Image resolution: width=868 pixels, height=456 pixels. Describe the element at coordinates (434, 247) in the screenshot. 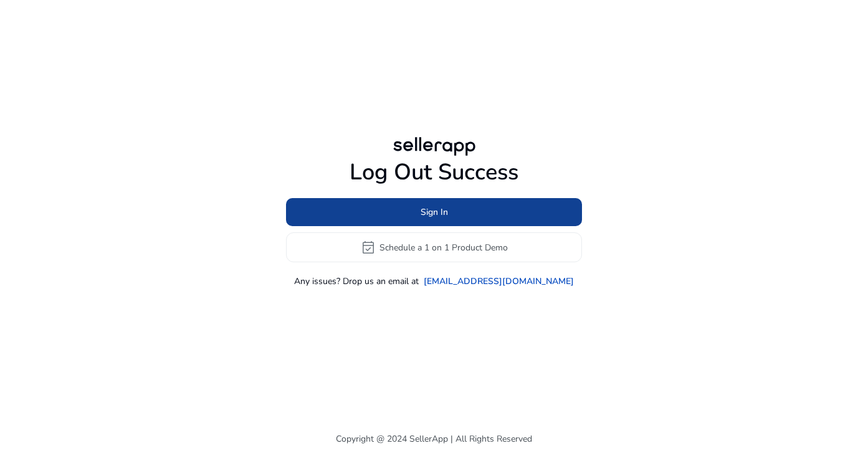

I see `button: event_availableSchedule a 1 on 1 Product Demo` at that location.